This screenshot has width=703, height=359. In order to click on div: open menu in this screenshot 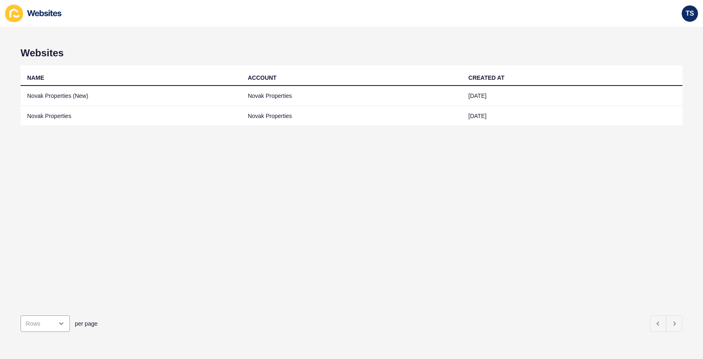, I will do `click(45, 323)`.